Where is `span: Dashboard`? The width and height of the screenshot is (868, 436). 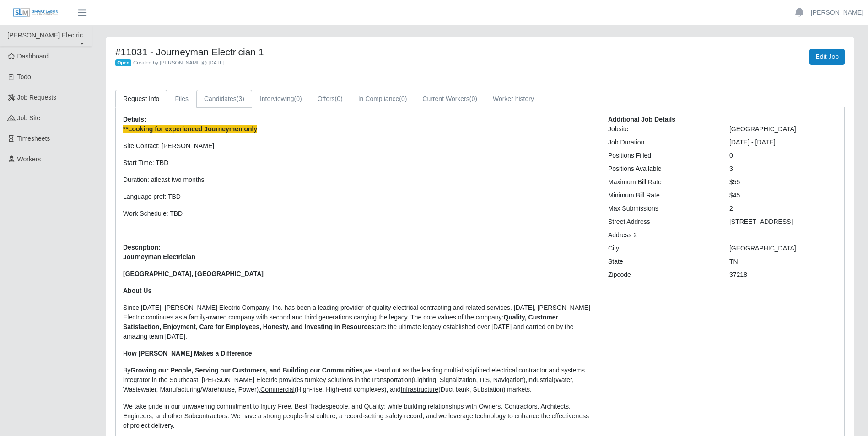
span: Dashboard is located at coordinates (33, 56).